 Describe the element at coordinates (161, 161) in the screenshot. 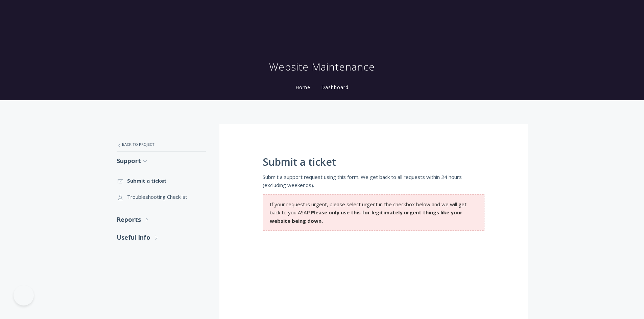

I see `a: Support` at that location.